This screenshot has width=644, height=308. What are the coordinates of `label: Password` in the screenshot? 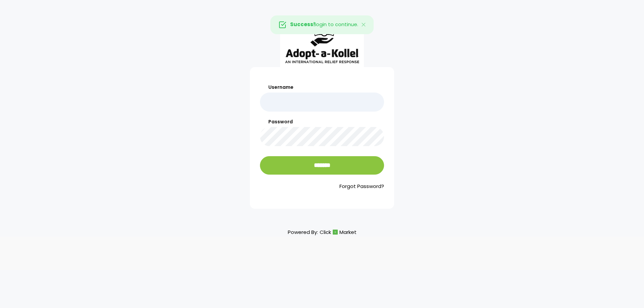 It's located at (322, 122).